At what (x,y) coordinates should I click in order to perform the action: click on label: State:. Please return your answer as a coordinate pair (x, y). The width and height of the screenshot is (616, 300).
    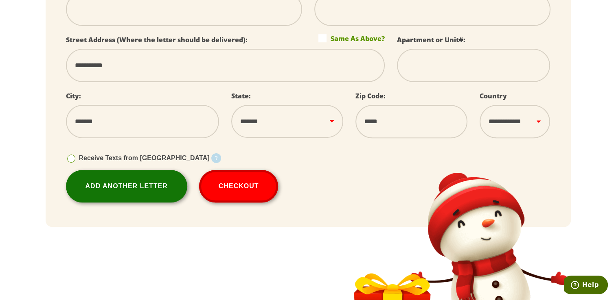
    Looking at the image, I should click on (241, 96).